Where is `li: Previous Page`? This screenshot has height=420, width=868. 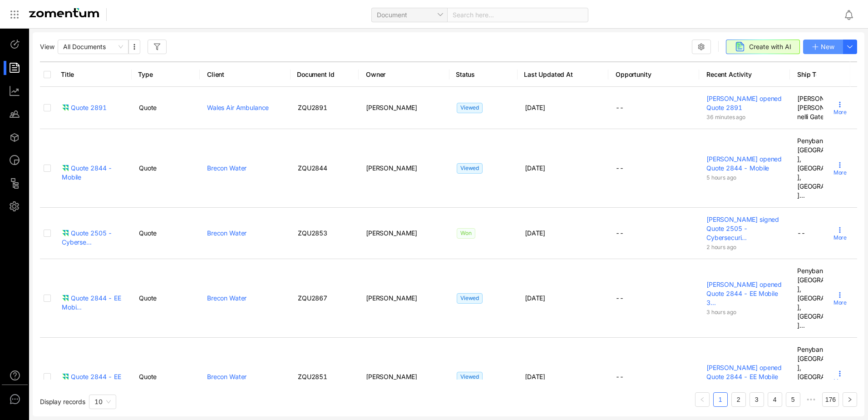 li: Previous Page is located at coordinates (702, 399).